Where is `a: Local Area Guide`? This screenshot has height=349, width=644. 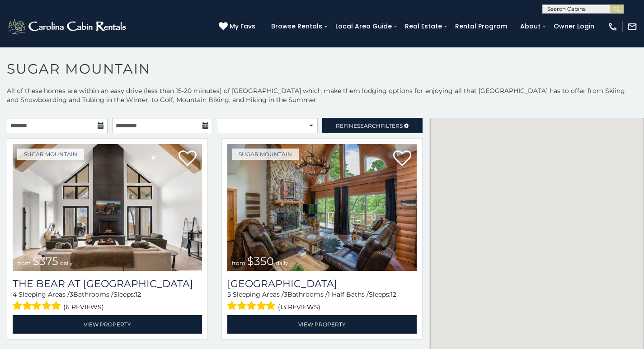
a: Local Area Guide is located at coordinates (364, 26).